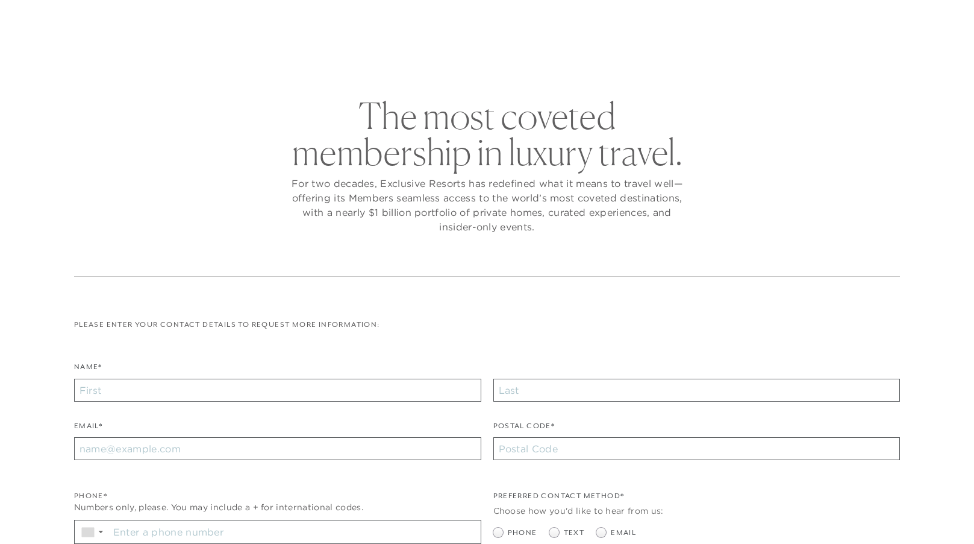  I want to click on a: The Collection, so click(395, 56).